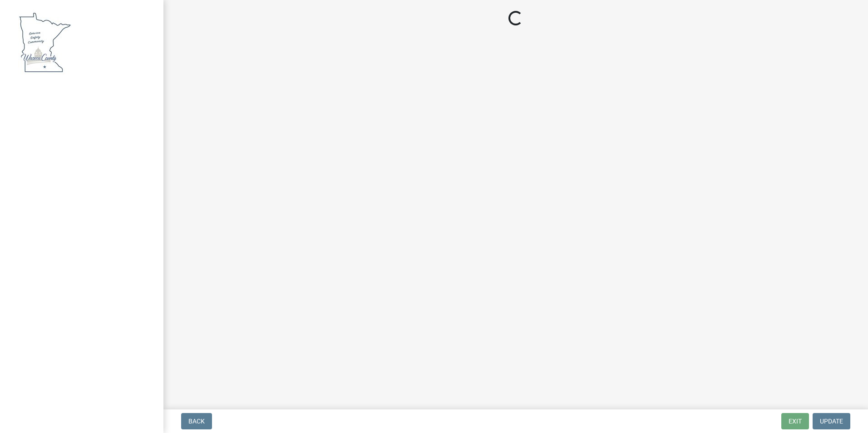 The height and width of the screenshot is (433, 868). Describe the element at coordinates (45, 42) in the screenshot. I see `img: Waseca County, Minnesota` at that location.